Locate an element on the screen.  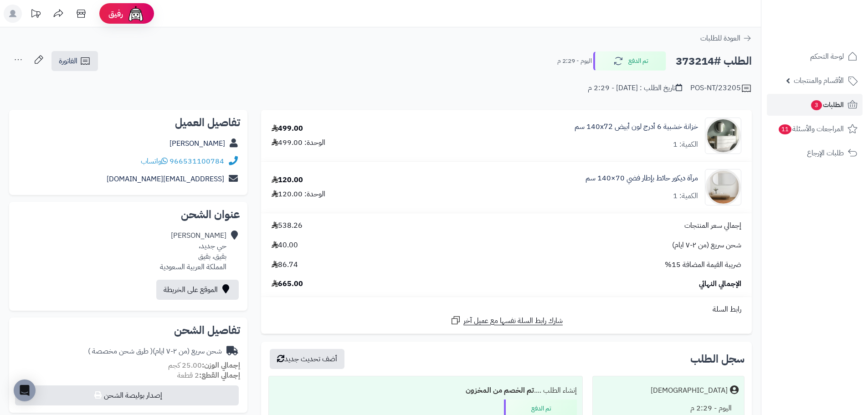
span: 538.26 is located at coordinates (287, 226).